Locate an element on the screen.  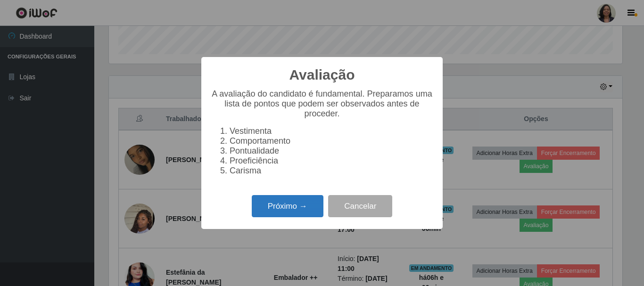
p: A avaliação do candidato é fundamental. Preparamos uma lista de pontos que podem ser observados a... is located at coordinates (322, 103).